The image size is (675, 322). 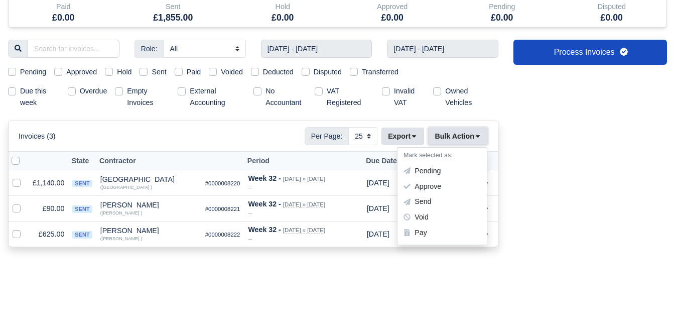 What do you see at coordinates (443, 49) in the screenshot?
I see `input: End week...` at bounding box center [443, 49].